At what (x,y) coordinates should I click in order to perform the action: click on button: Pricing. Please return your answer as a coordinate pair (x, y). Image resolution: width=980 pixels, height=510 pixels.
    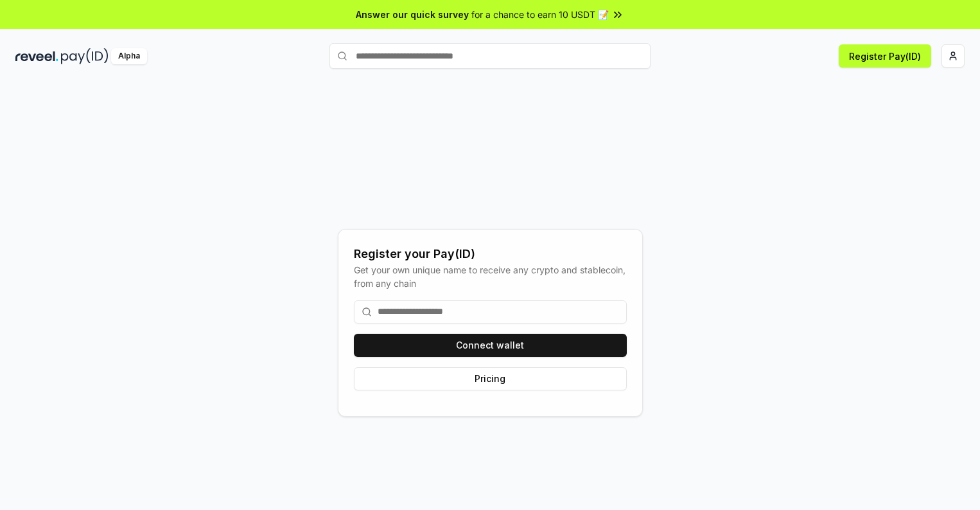
    Looking at the image, I should click on (490, 378).